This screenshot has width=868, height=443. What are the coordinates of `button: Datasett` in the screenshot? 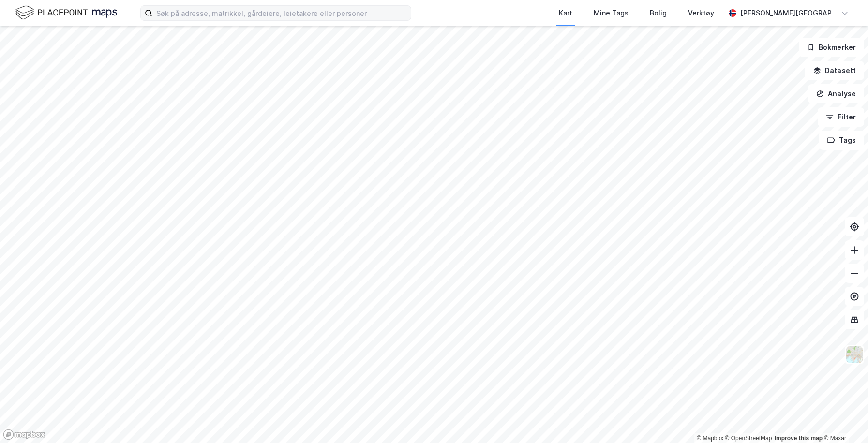 It's located at (834, 71).